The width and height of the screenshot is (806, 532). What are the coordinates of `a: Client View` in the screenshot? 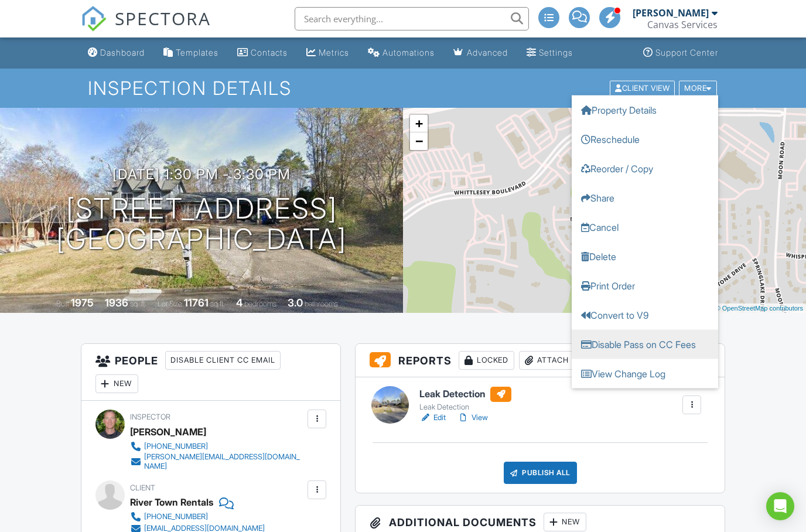 It's located at (643, 87).